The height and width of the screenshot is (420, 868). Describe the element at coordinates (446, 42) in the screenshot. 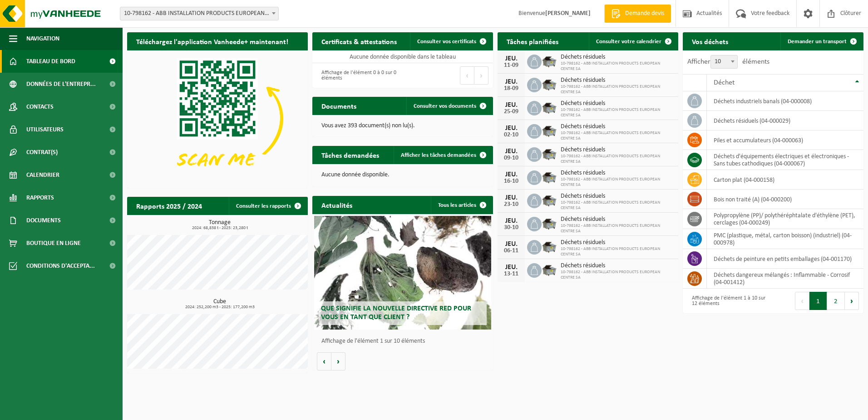

I see `span: Consulter vos certificats` at that location.